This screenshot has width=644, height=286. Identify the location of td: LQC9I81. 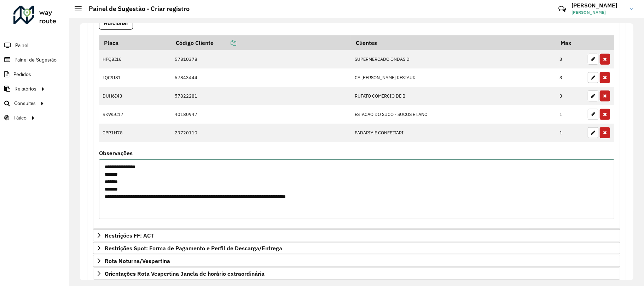
(135, 78).